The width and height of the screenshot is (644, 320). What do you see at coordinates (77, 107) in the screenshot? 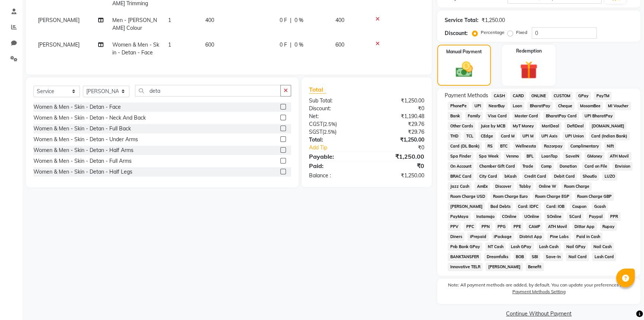
I see `div: Women & Men - Skin - Detan - Face` at bounding box center [77, 107].